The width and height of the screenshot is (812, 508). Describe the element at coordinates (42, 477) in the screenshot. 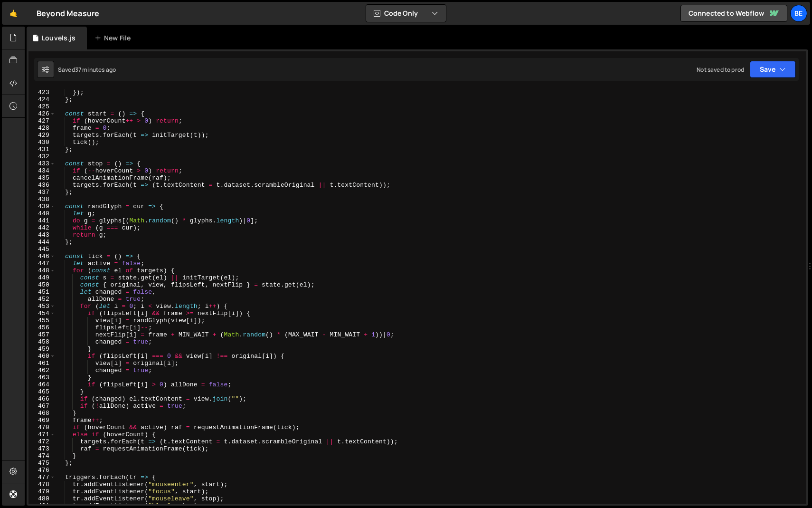

I see `div: 477` at that location.